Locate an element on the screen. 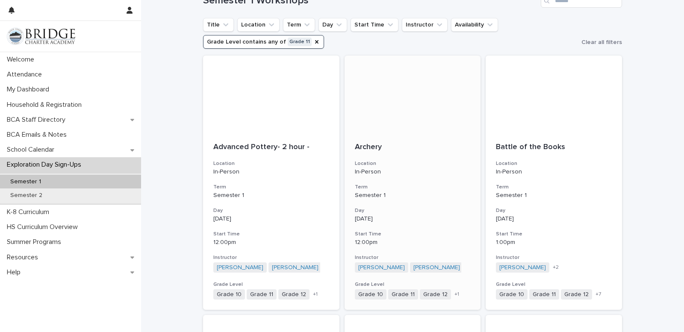 The image size is (684, 332). button: Term is located at coordinates (299, 25).